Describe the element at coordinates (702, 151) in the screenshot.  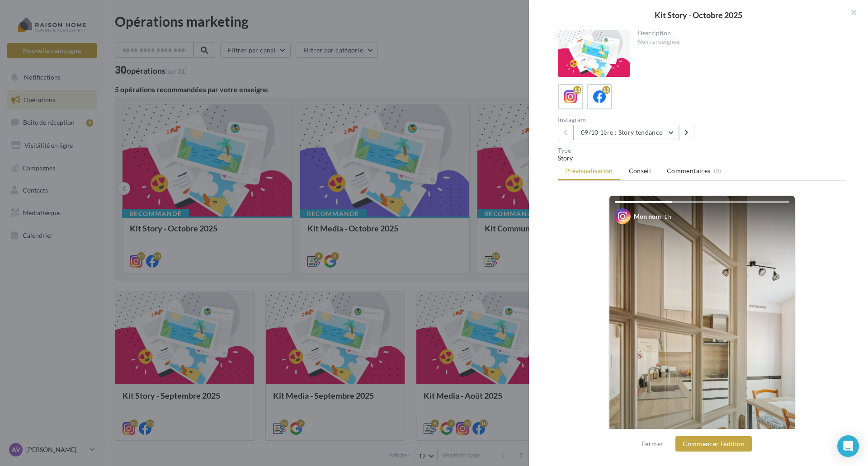
I see `div: Type` at that location.